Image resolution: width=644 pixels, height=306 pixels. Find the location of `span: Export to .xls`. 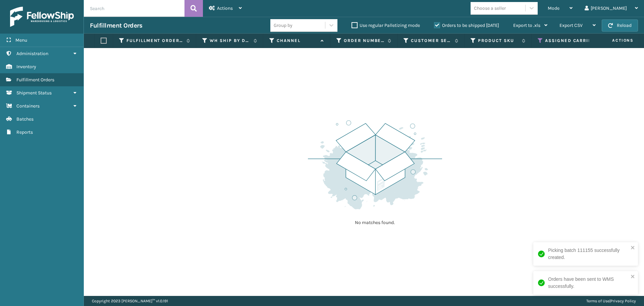

span: Export to .xls is located at coordinates (527, 25).